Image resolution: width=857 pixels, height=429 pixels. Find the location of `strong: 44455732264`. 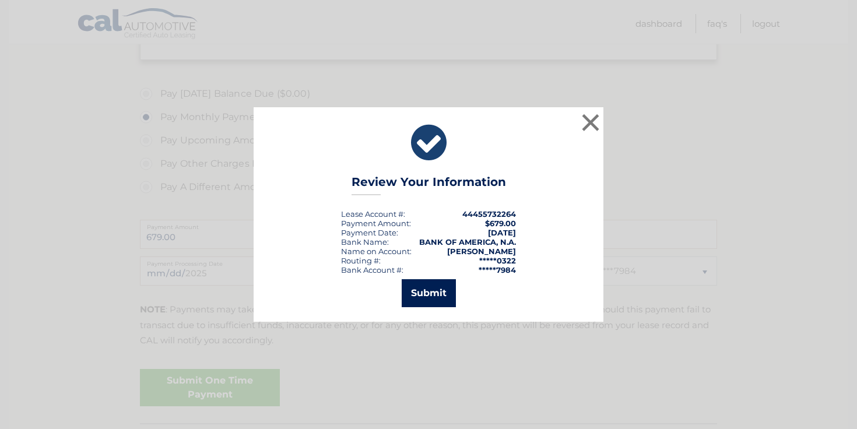

strong: 44455732264 is located at coordinates (489, 214).